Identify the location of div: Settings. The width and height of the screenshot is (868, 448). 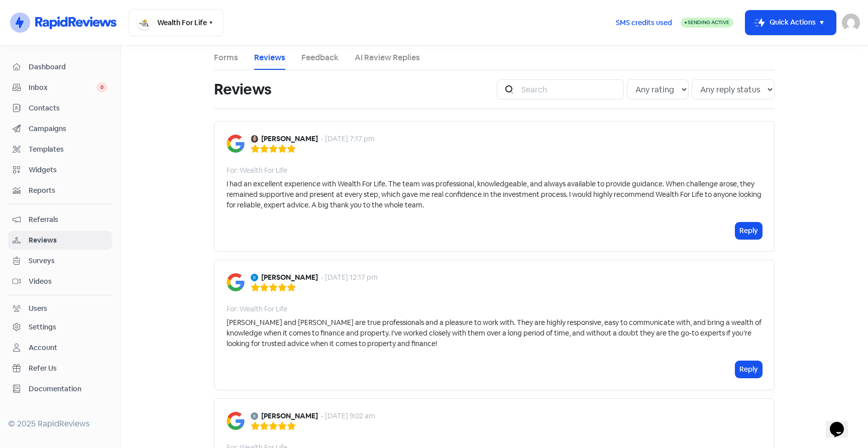
(43, 327).